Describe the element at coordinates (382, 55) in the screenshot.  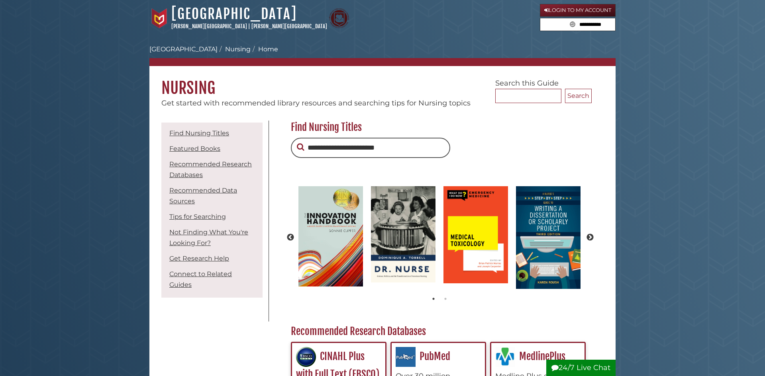
I see `nav: breadcrumb` at that location.